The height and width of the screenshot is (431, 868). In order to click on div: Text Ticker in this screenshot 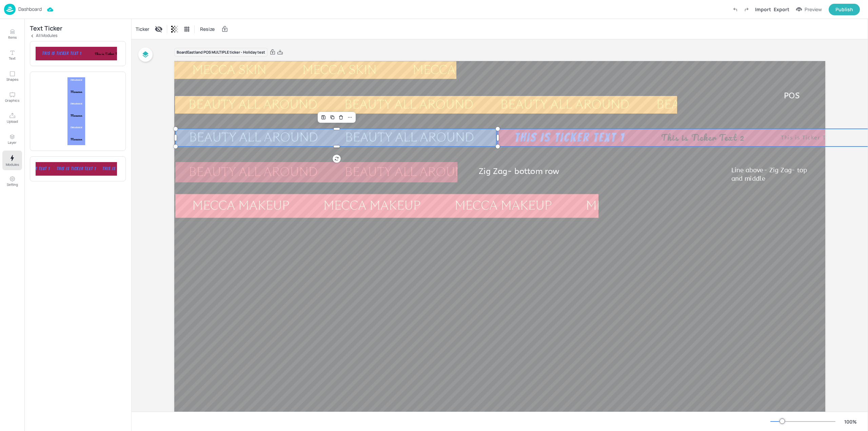, I will do `click(78, 28)`.